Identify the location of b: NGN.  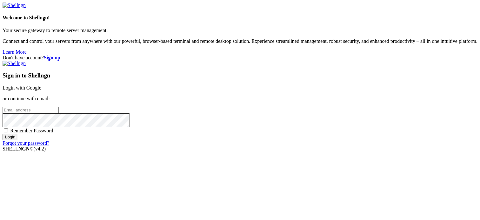
(24, 149).